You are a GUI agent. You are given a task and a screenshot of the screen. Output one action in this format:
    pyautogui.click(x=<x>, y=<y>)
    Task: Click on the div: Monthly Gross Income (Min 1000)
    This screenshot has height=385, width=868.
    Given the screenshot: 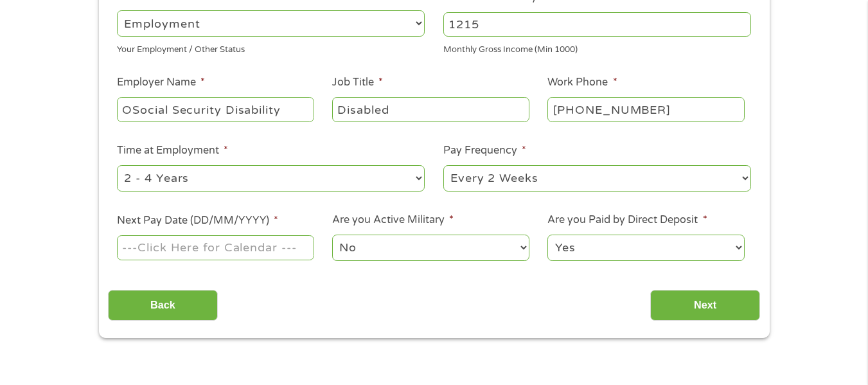 What is the action you would take?
    pyautogui.click(x=597, y=48)
    